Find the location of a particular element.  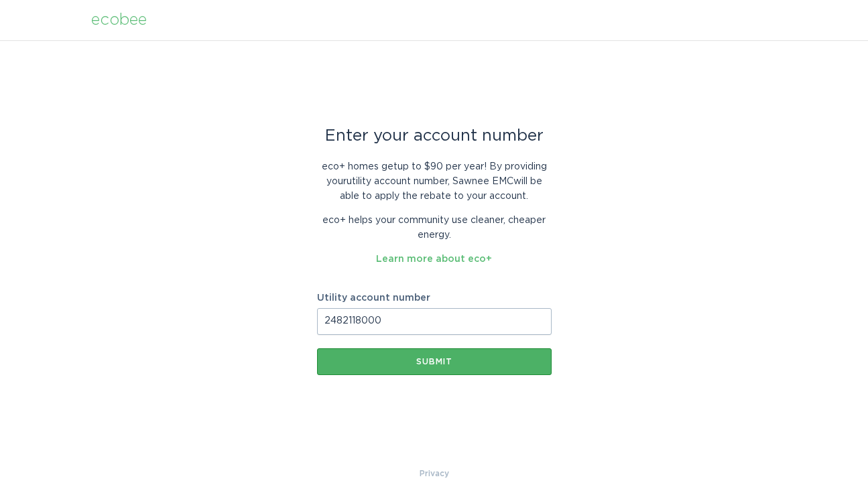

div: Submit is located at coordinates (434, 362).